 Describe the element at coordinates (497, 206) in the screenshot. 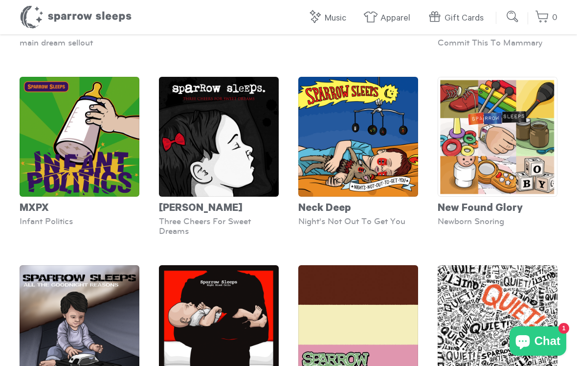

I see `div: New Found Glory` at that location.